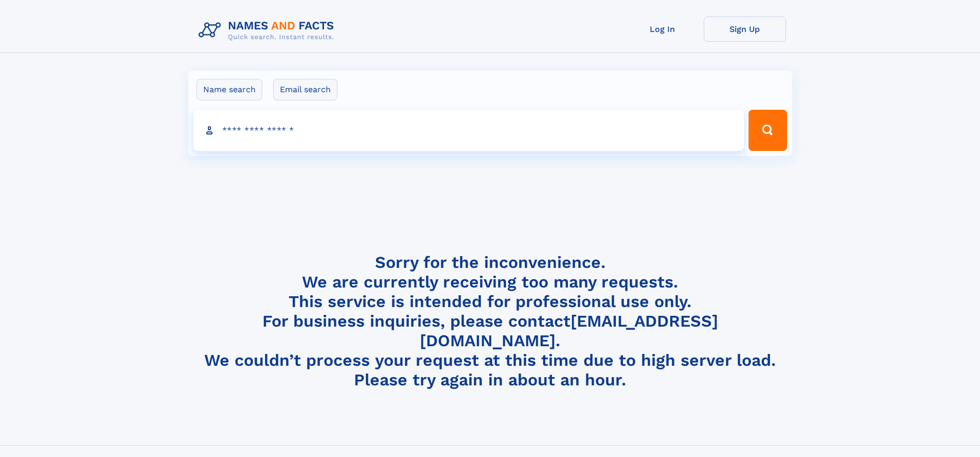 The width and height of the screenshot is (980, 457). I want to click on label: Name search, so click(229, 89).